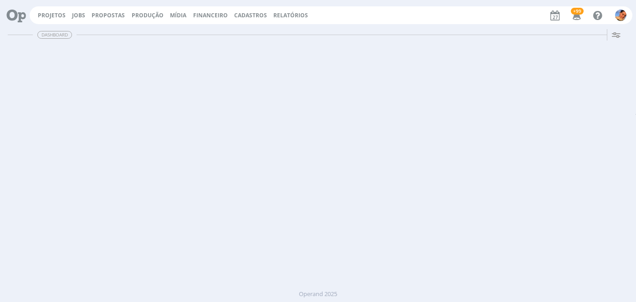 This screenshot has width=636, height=302. I want to click on button: Projetos, so click(51, 15).